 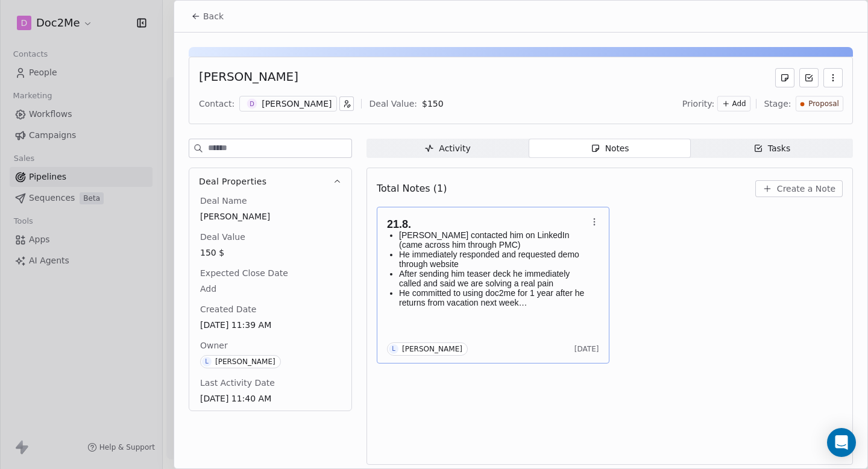 What do you see at coordinates (222, 237) in the screenshot?
I see `span: Deal Value` at bounding box center [222, 237].